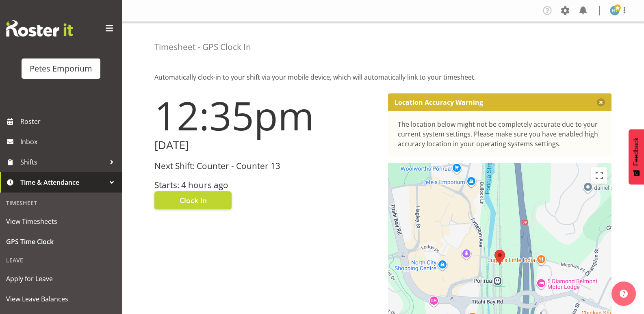 This screenshot has width=644, height=314. Describe the element at coordinates (69, 142) in the screenshot. I see `span: Inbox` at that location.